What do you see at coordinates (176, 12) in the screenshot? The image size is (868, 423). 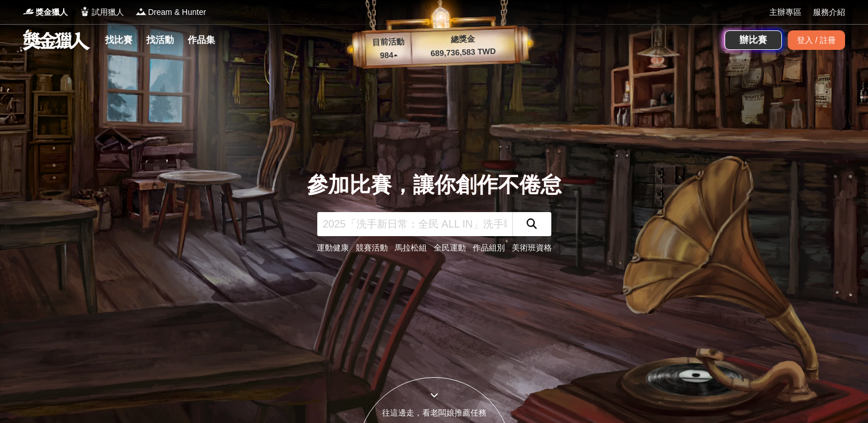 I see `span: Dream & Hunter` at bounding box center [176, 12].